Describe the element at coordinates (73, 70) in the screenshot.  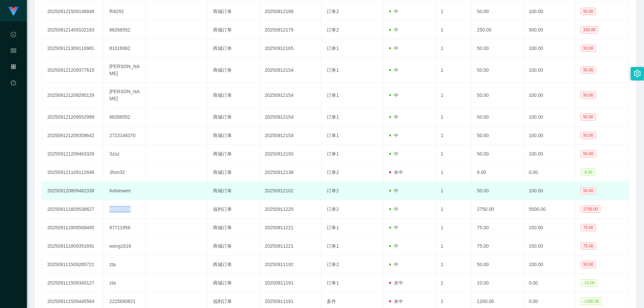
I see `td: 202509121209377615` at that location.